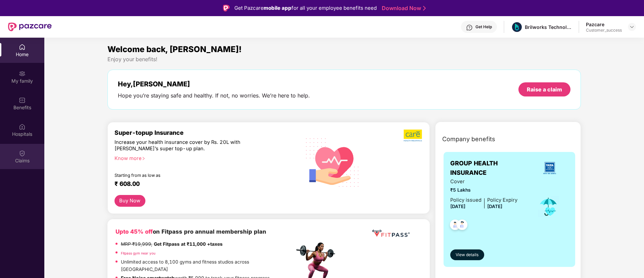 The height and width of the screenshot is (278, 644). What do you see at coordinates (413, 135) in the screenshot?
I see `img: b5dec4f62d2307b9de63beb79f102df3.png` at bounding box center [413, 135].